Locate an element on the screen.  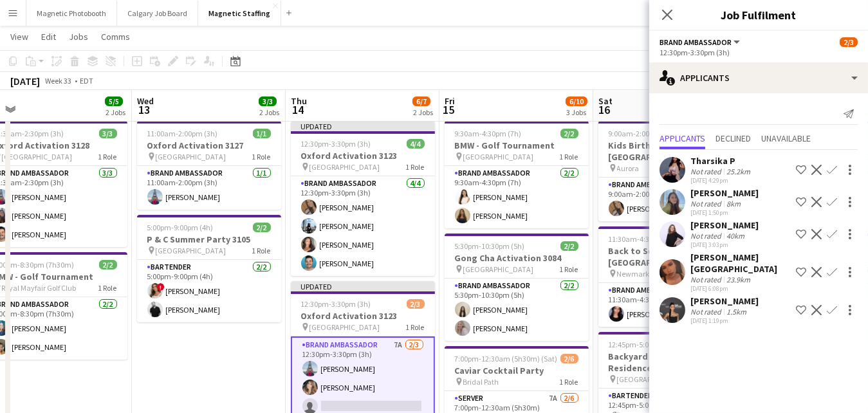
span: Applicants is located at coordinates (682, 138).